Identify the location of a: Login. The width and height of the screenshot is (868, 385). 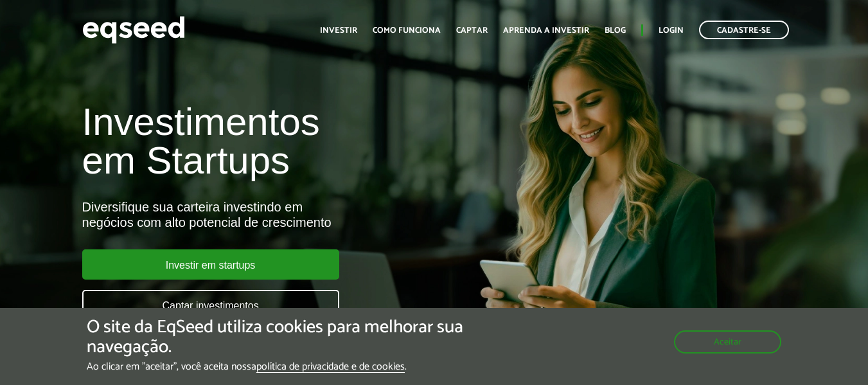
(671, 30).